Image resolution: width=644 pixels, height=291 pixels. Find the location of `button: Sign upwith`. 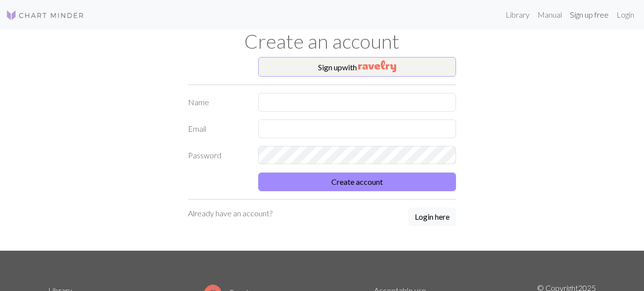

button: Sign upwith is located at coordinates (357, 67).